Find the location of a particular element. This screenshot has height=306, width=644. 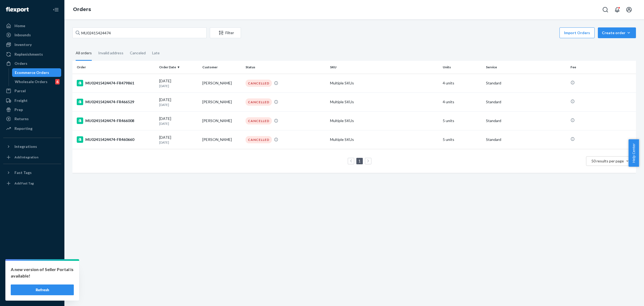

th: Service is located at coordinates (526, 67).